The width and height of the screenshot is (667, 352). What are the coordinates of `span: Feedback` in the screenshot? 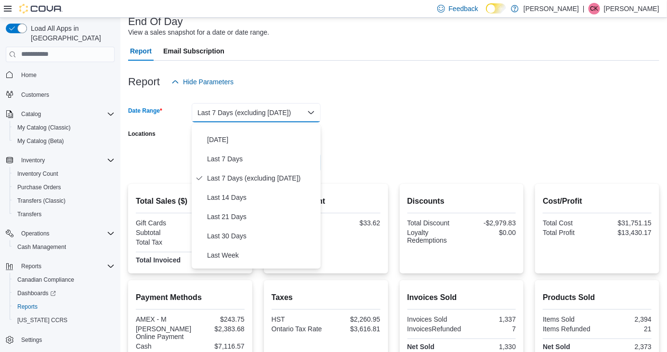 It's located at (463, 9).